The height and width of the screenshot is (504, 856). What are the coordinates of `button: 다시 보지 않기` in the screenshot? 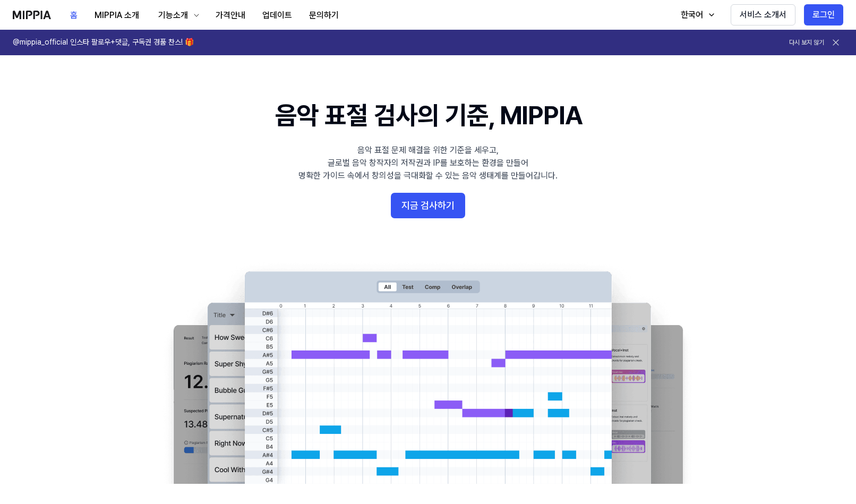 It's located at (806, 42).